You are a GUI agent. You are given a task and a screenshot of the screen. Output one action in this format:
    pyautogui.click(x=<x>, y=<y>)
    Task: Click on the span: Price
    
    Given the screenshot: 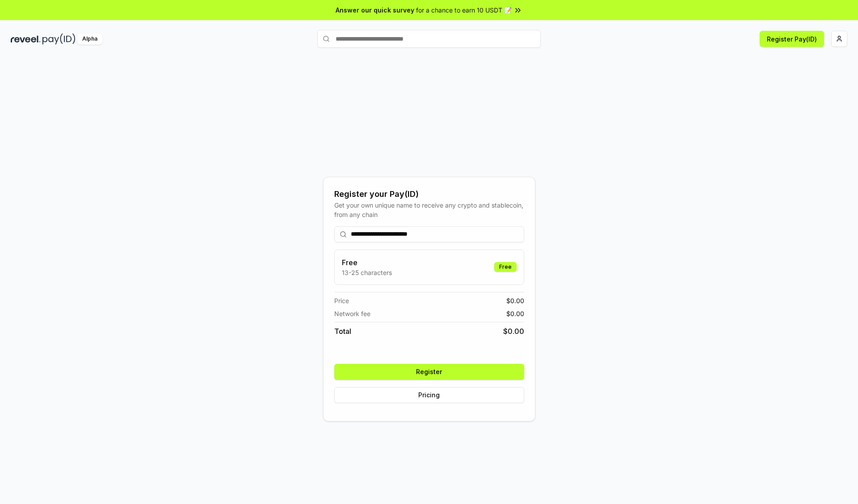 What is the action you would take?
    pyautogui.click(x=342, y=301)
    